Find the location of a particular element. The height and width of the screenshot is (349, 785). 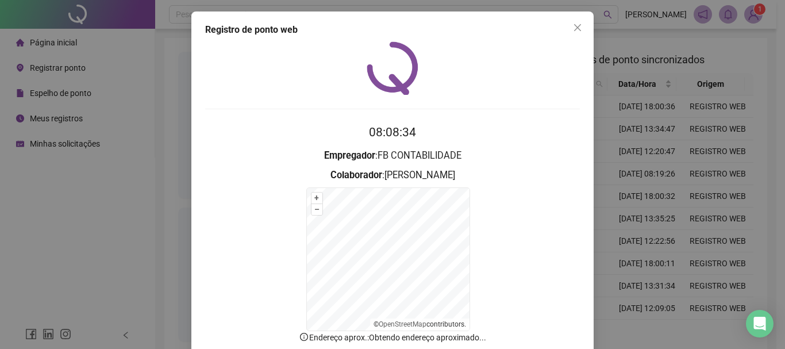

strong: Empregador is located at coordinates (349, 155).